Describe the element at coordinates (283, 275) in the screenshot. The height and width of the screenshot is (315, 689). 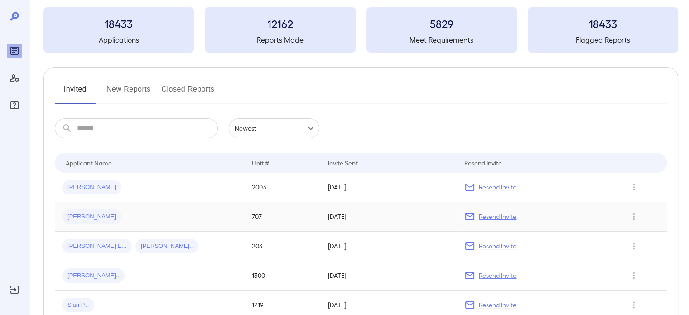
I see `td: 1300` at that location.